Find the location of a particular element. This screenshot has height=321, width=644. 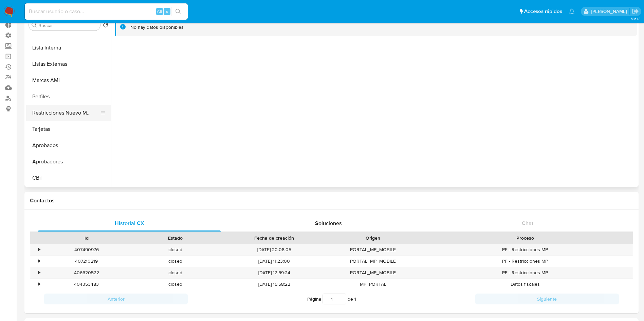

span: 1 is located at coordinates (355, 299).